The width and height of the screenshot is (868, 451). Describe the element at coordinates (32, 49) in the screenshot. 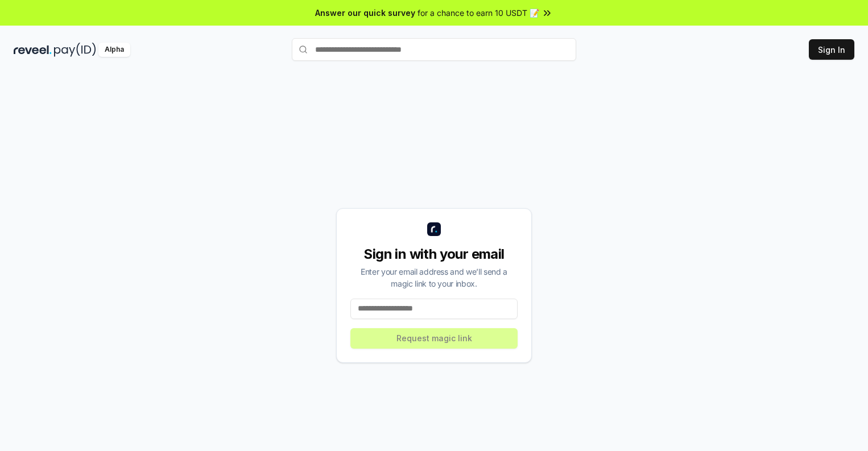

I see `img: reveel_dark` at that location.